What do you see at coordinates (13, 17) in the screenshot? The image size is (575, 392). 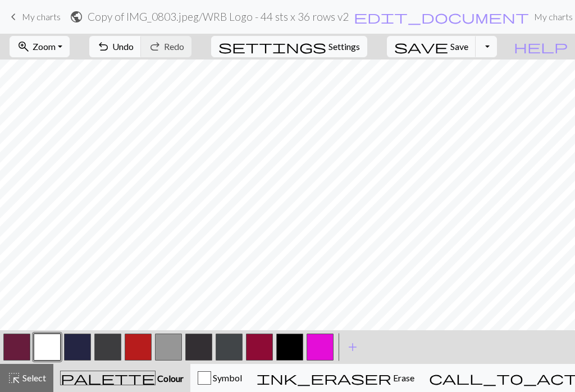 I see `span: keyboard_arrow_left` at bounding box center [13, 17].